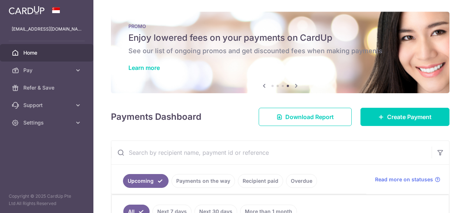 This screenshot has height=213, width=467. Describe the element at coordinates (144, 68) in the screenshot. I see `a: Learn more` at that location.